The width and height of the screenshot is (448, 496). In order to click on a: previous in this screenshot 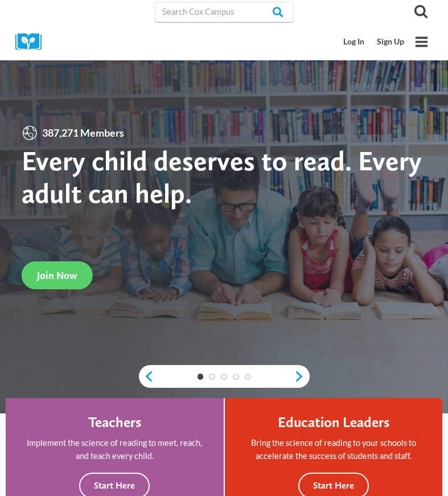, I will do `click(147, 377)`.